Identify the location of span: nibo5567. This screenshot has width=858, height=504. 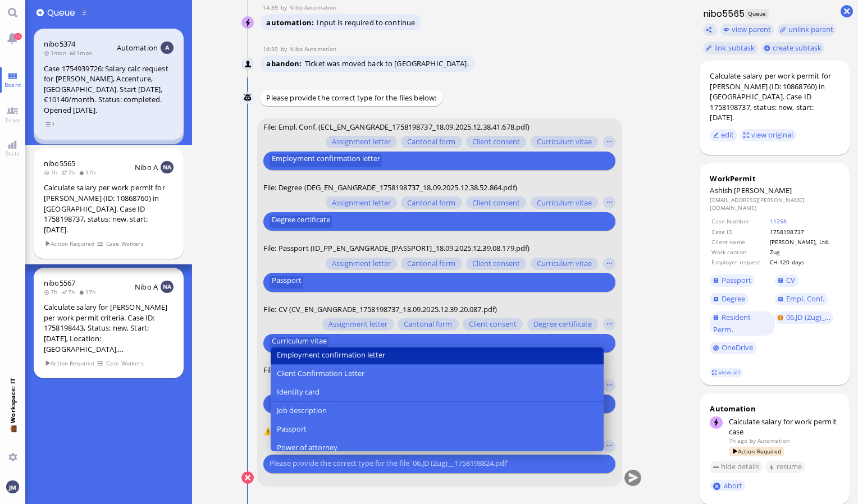
(59, 283).